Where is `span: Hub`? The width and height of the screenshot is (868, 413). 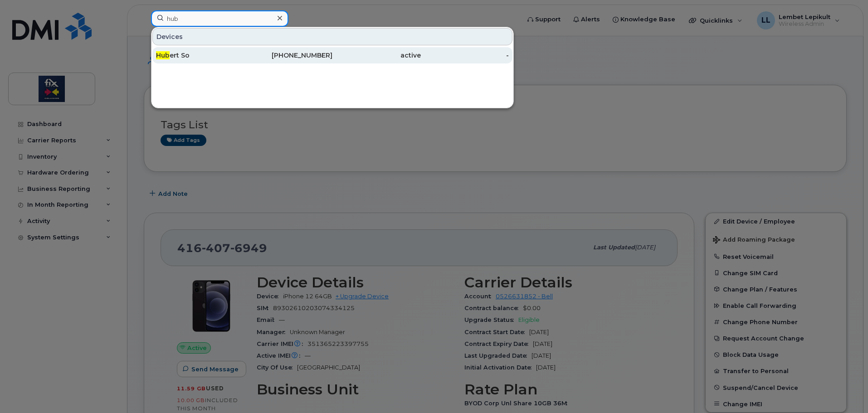 span: Hub is located at coordinates (163, 55).